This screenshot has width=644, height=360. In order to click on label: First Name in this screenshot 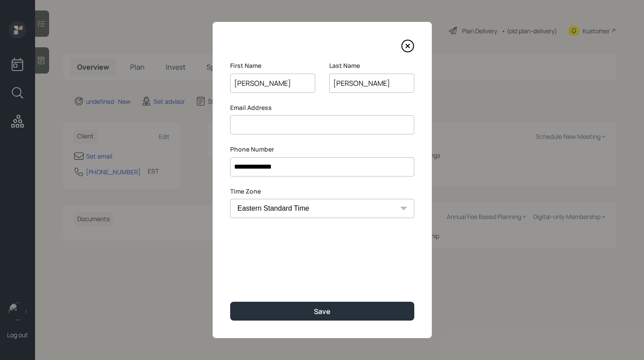, I will do `click(272, 66)`.